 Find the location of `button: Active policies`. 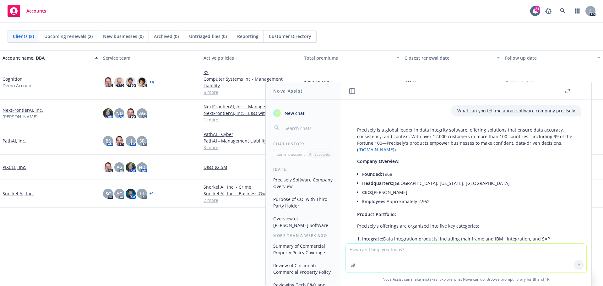

button: Active policies is located at coordinates (251, 58).